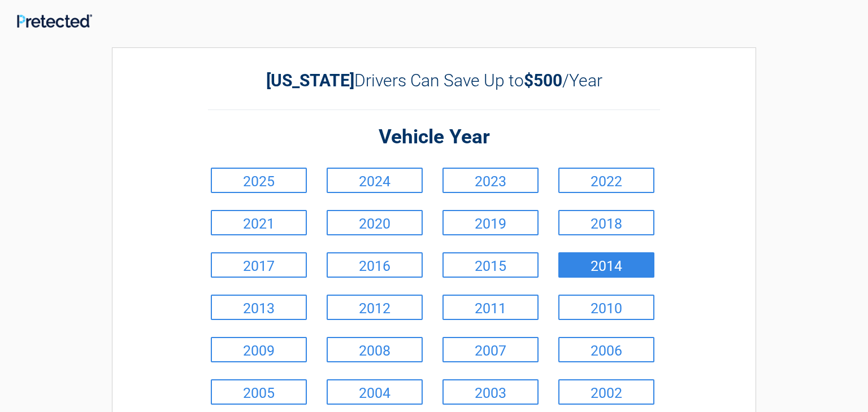 The width and height of the screenshot is (868, 412). I want to click on a: 2019, so click(490, 223).